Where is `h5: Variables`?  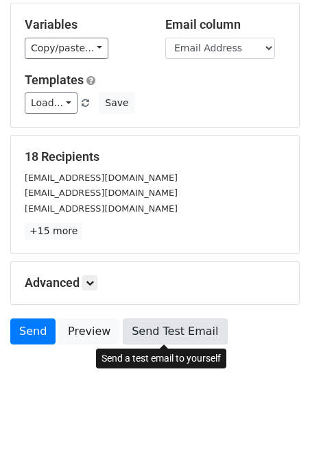 h5: Variables is located at coordinates (84, 25).